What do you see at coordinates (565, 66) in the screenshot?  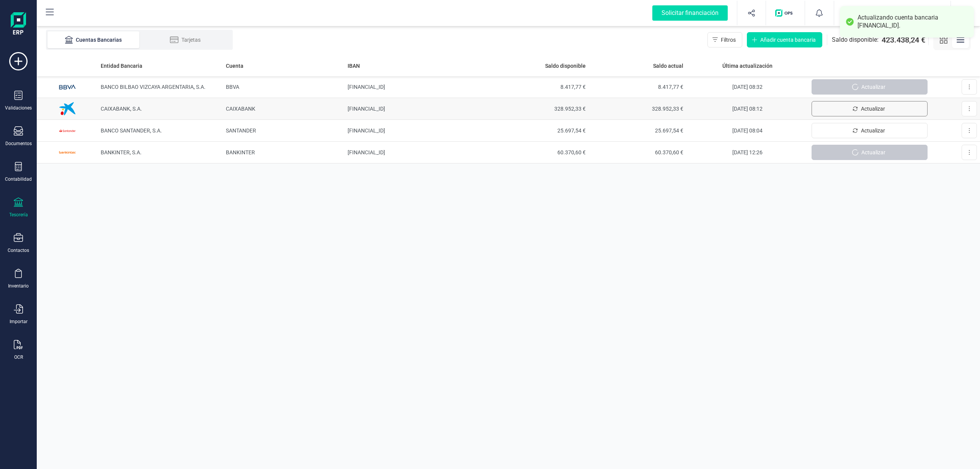 I see `span: Saldo disponible` at bounding box center [565, 66].